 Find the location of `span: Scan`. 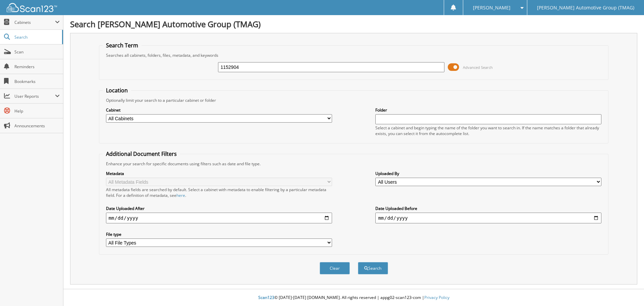

span: Scan is located at coordinates (36, 51).